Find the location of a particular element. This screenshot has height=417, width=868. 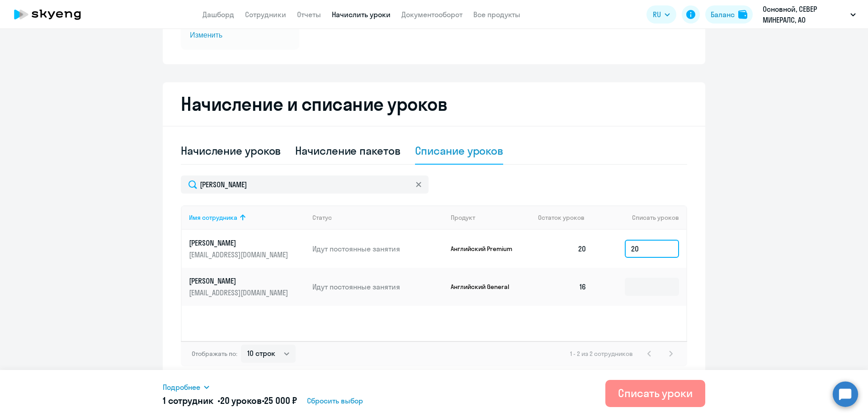

span: Сбросить выбор is located at coordinates (335, 400).